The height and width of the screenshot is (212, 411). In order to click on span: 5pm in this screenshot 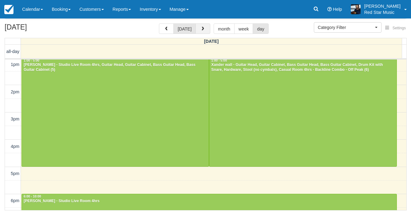, I will do `click(15, 173)`.